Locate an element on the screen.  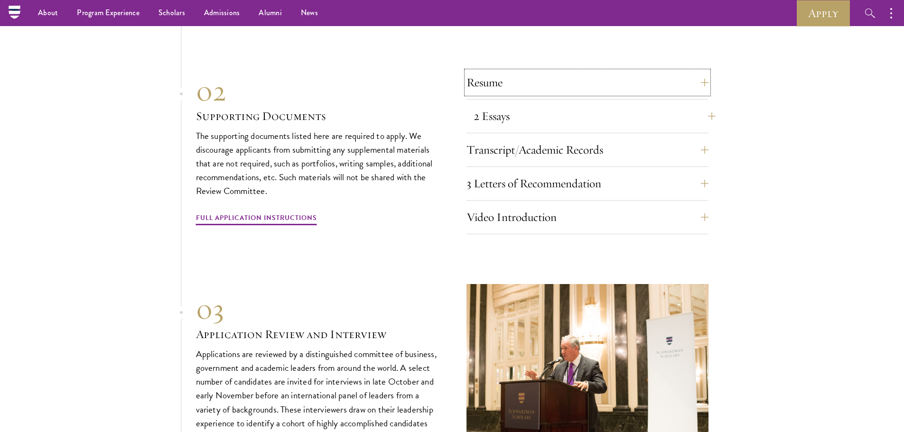
div: 03 is located at coordinates (317, 309).